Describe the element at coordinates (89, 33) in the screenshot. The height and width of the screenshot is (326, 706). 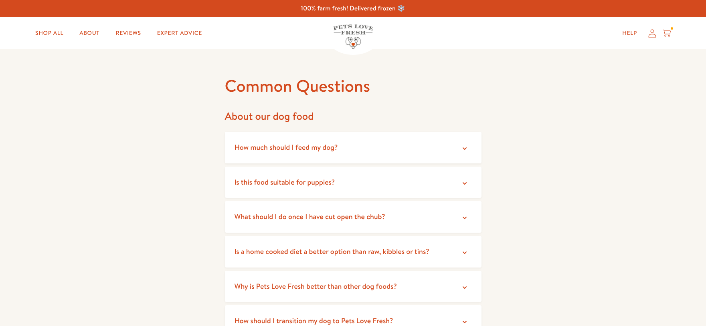
I see `a: About` at that location.